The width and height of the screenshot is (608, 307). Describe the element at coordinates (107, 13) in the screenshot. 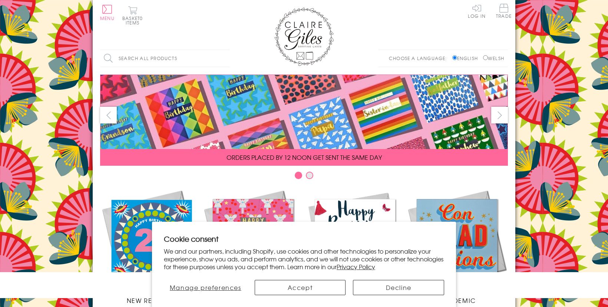

I see `button: Menu` at that location.